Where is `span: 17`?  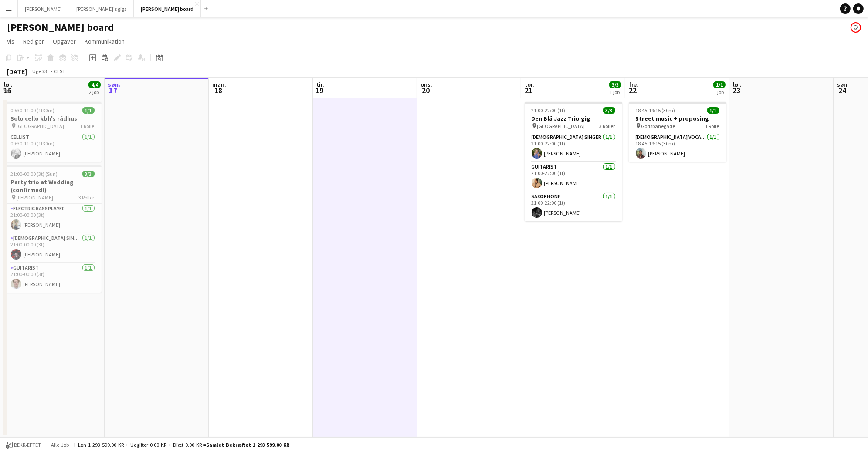 span: 17 is located at coordinates (113, 90).